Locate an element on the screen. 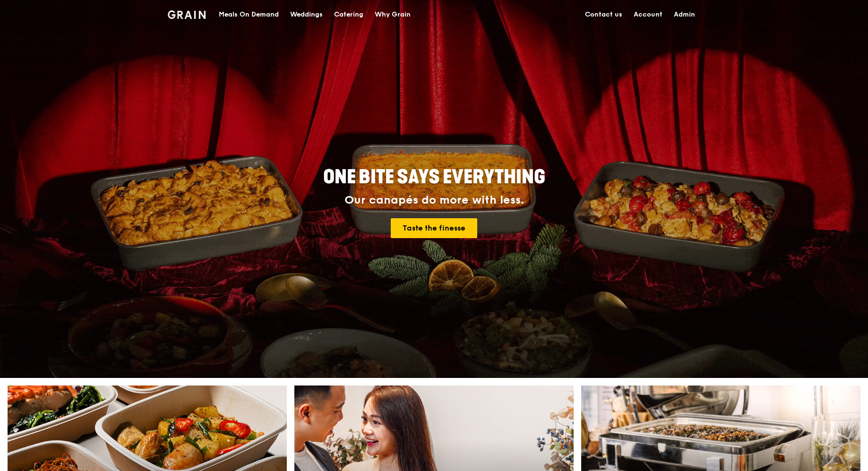 The image size is (868, 471). a: Taste the finesse is located at coordinates (434, 228).